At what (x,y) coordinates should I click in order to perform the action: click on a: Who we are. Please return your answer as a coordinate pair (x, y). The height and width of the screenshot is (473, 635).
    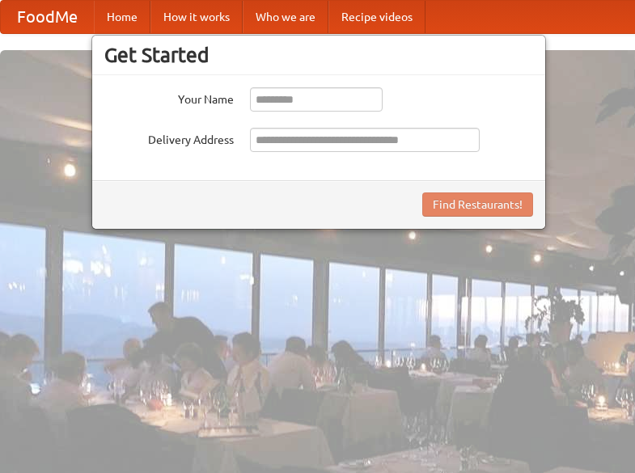
    Looking at the image, I should click on (285, 17).